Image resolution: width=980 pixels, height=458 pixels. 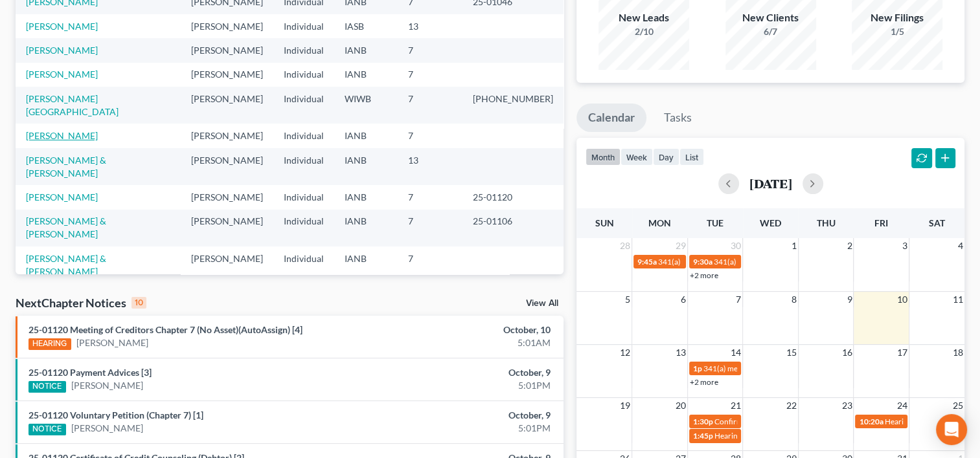 I want to click on span: Tue, so click(x=715, y=223).